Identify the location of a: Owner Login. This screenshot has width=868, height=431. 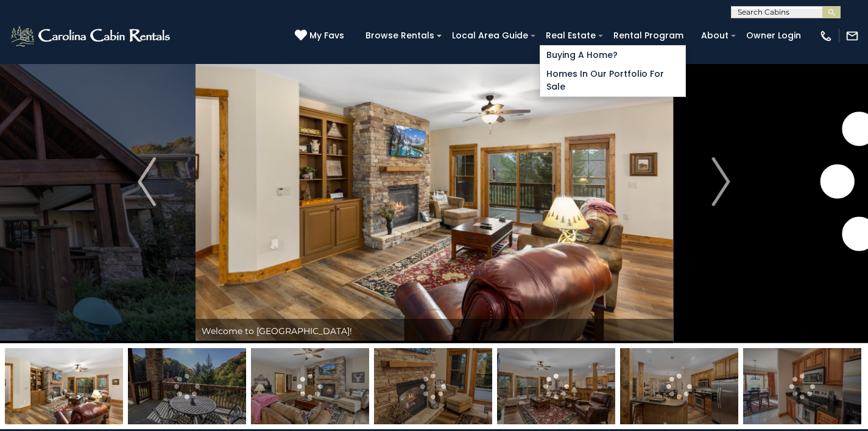
(773, 35).